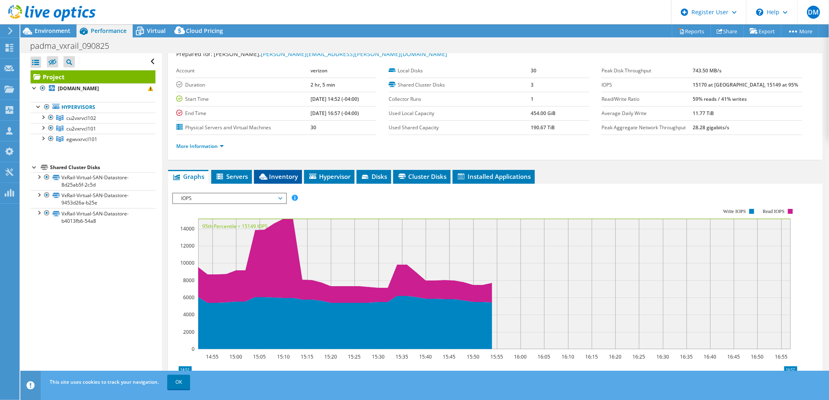  I want to click on text: 15:55, so click(496, 357).